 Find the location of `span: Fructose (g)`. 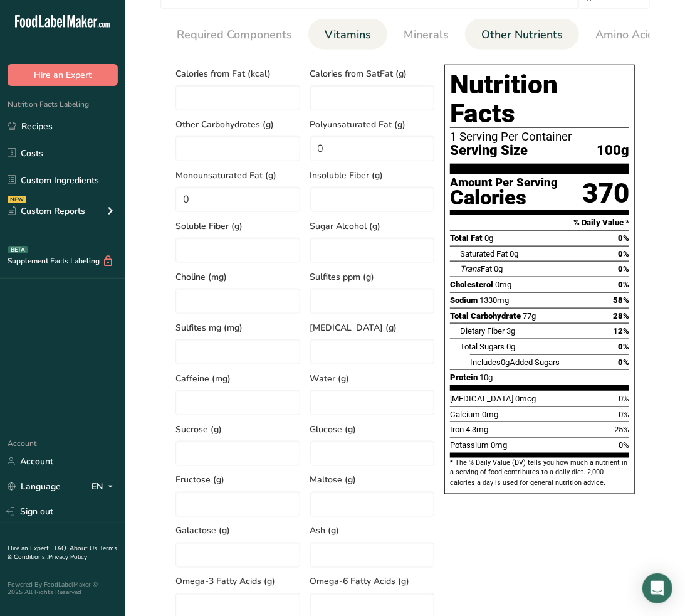

span: Fructose (g) is located at coordinates (238, 480).